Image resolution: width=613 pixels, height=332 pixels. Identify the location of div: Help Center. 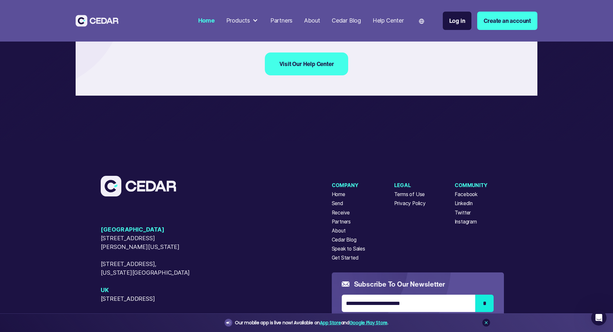
(388, 21).